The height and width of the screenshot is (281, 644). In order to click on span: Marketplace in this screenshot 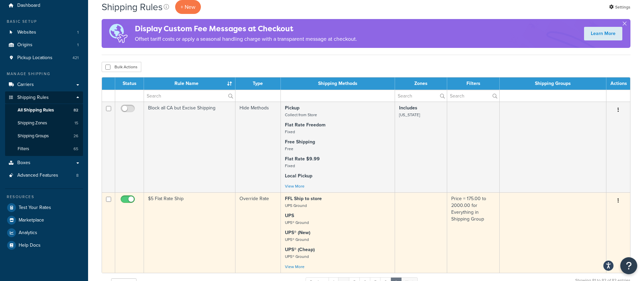, I will do `click(32, 220)`.